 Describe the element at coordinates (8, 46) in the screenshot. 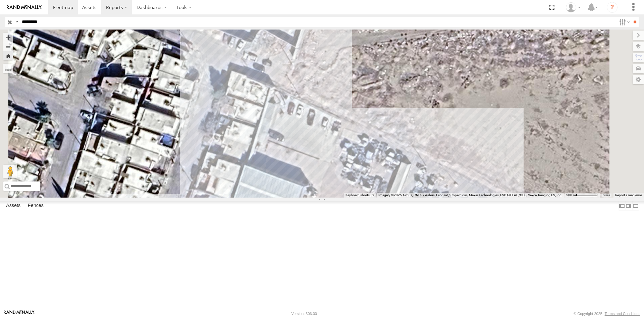

I see `button: Zoom out` at that location.